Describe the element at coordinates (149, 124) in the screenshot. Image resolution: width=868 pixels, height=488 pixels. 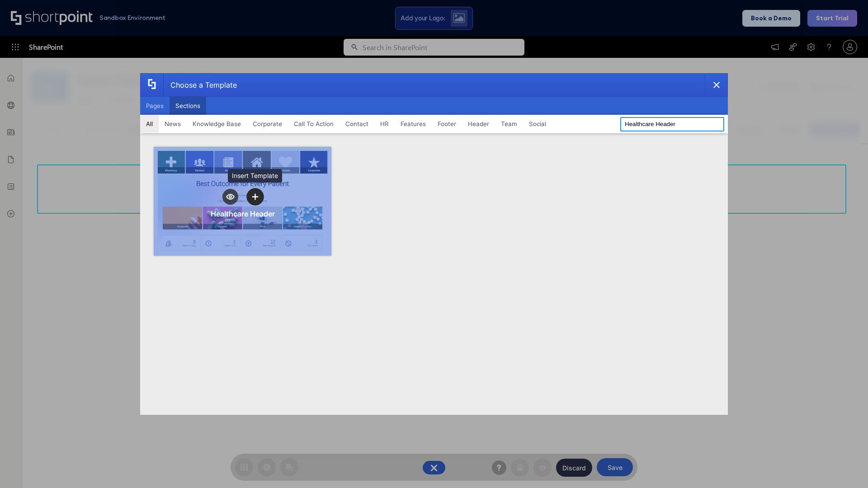
I see `button: All` at that location.